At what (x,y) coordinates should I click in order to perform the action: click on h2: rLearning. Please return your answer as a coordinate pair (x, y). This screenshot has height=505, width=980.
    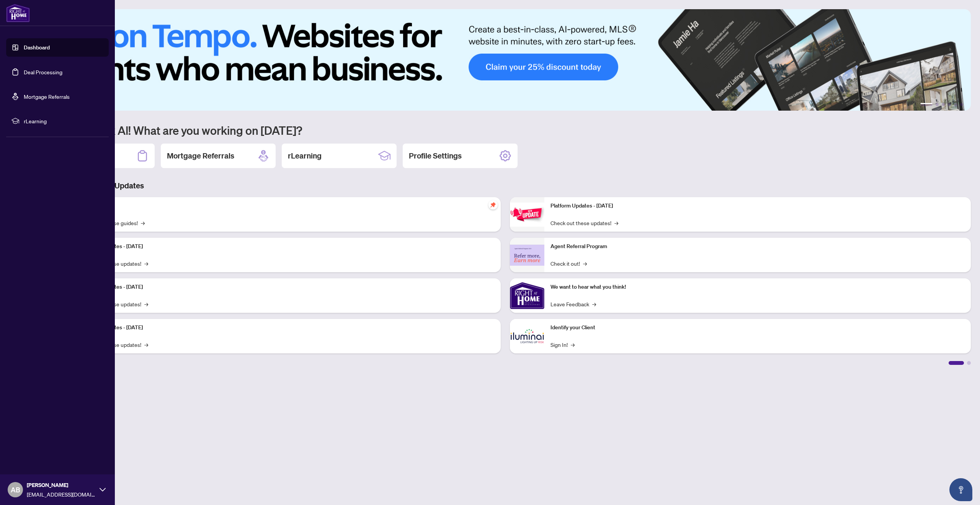
    Looking at the image, I should click on (305, 156).